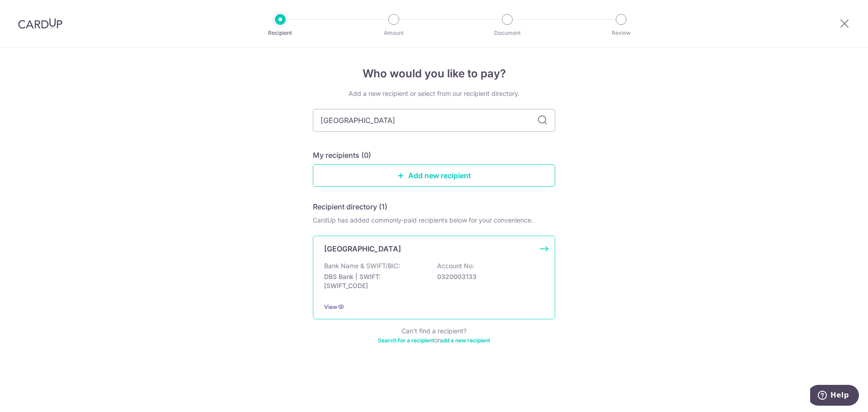 This screenshot has height=412, width=868. What do you see at coordinates (456, 266) in the screenshot?
I see `p: Account No:` at bounding box center [456, 266].